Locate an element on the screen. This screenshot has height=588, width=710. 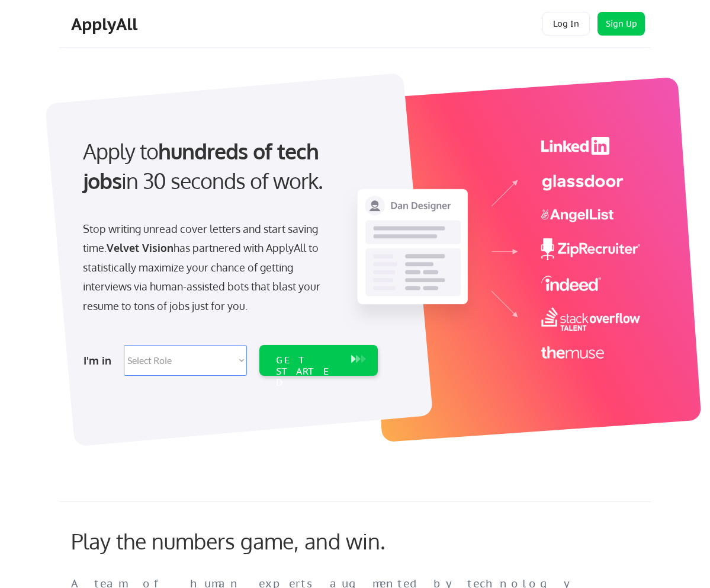
div: ApplyAll is located at coordinates (106, 24).